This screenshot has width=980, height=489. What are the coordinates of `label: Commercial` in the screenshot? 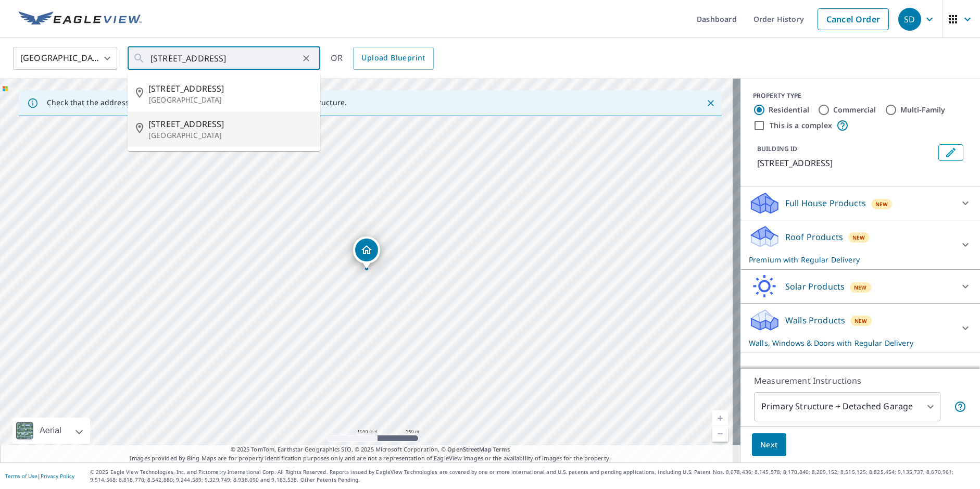 It's located at (855, 110).